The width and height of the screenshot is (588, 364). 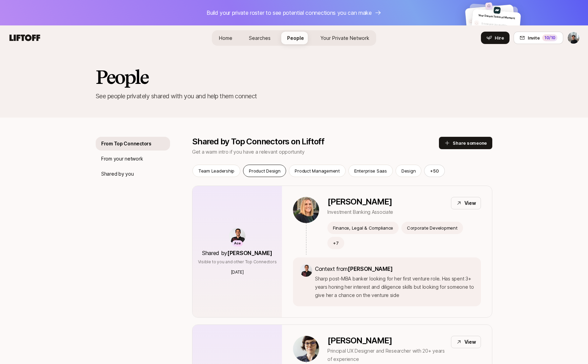 What do you see at coordinates (538, 38) in the screenshot?
I see `button: Invite10/10` at bounding box center [538, 38].